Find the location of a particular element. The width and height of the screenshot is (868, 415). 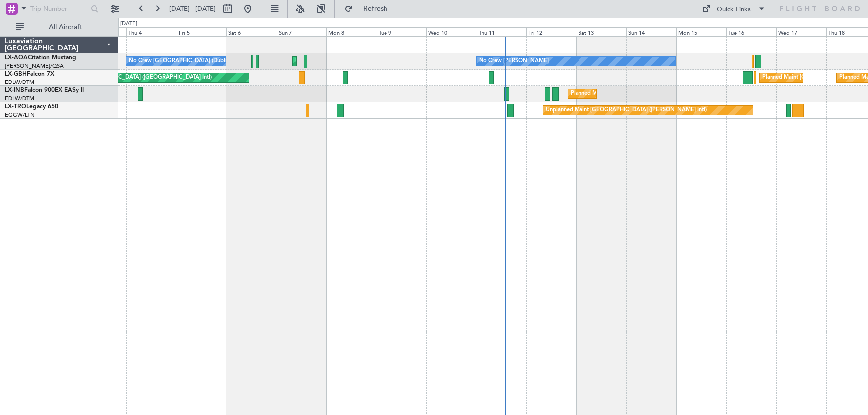

input: Trip Number is located at coordinates (58, 9).